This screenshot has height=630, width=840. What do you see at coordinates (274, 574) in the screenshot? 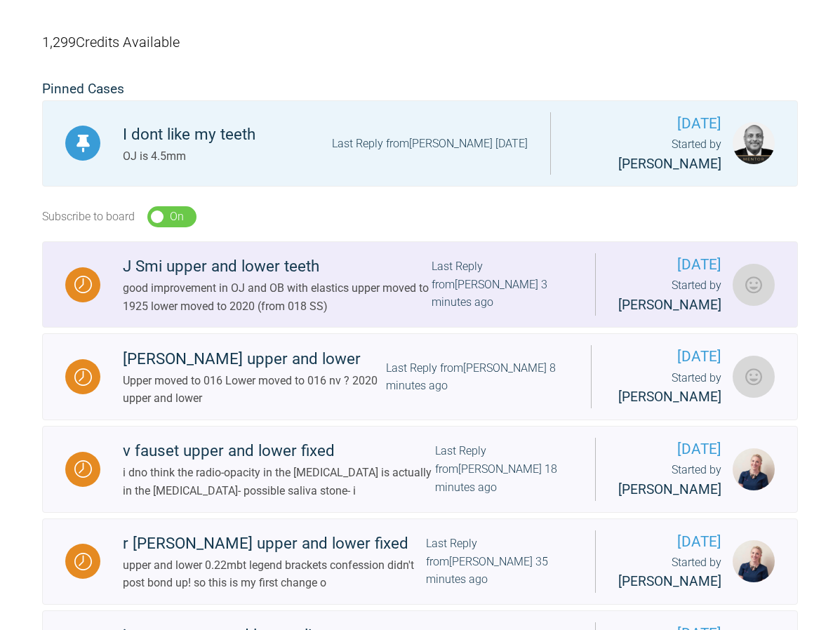
I see `div: upper and lower 0.22mbt legend brackets confession didn't post bond up! so this is my first change o` at bounding box center [274, 574].